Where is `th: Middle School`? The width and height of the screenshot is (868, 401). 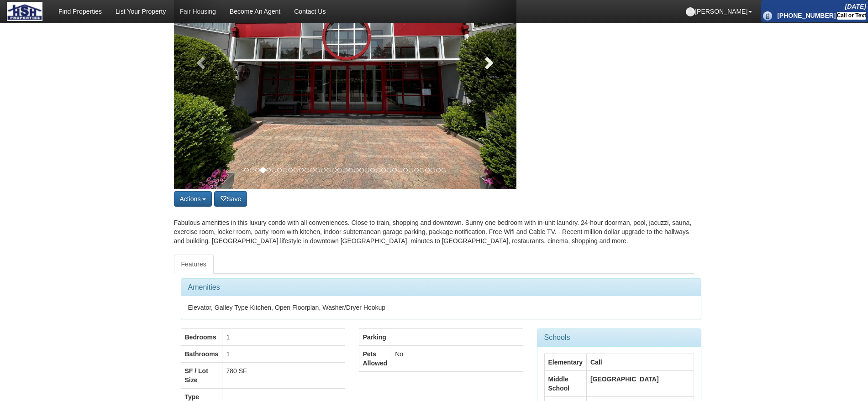 th: Middle School is located at coordinates (566, 383).